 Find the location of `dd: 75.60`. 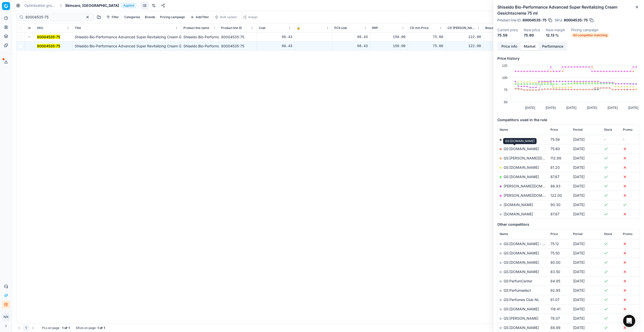

dd: 75.60 is located at coordinates (531, 35).